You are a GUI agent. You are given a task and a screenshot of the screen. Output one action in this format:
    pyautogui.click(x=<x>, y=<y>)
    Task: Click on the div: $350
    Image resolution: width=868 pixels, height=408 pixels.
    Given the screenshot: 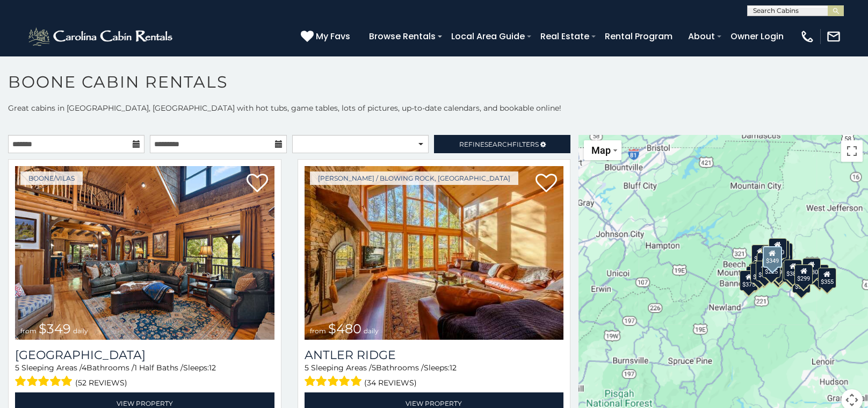 What is the action you would take?
    pyautogui.click(x=801, y=282)
    